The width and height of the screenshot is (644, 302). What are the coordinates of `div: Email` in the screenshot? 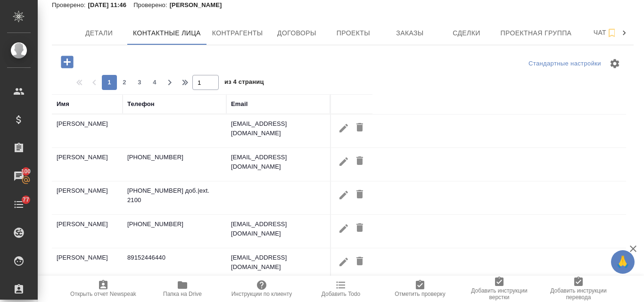 It's located at (239, 104).